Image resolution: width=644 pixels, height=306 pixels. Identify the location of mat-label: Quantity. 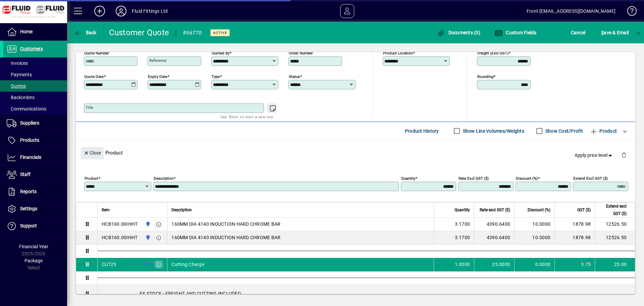
(408, 178).